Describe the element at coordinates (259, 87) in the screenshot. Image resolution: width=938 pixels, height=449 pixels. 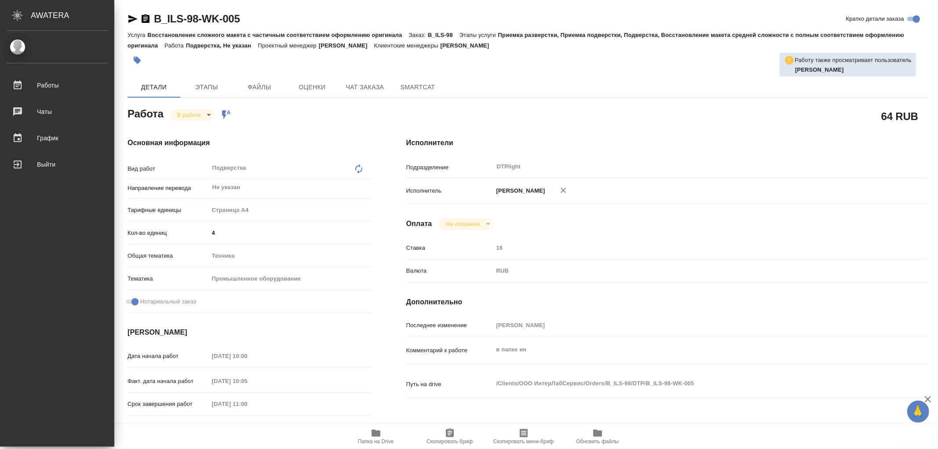
I see `span: Файлы` at that location.